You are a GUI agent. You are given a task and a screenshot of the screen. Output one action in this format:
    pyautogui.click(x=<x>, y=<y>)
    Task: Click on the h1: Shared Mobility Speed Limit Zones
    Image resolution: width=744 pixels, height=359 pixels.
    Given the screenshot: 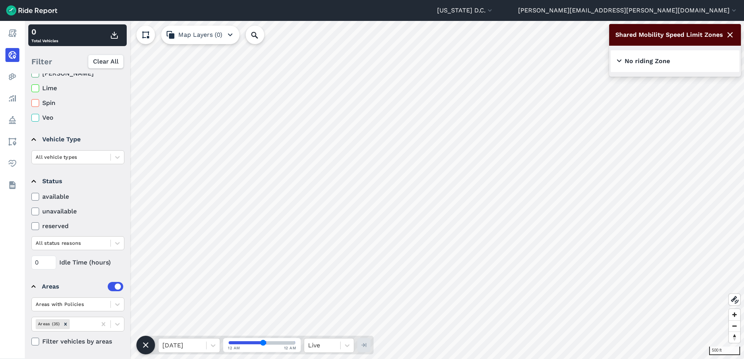 What is the action you would take?
    pyautogui.click(x=669, y=35)
    